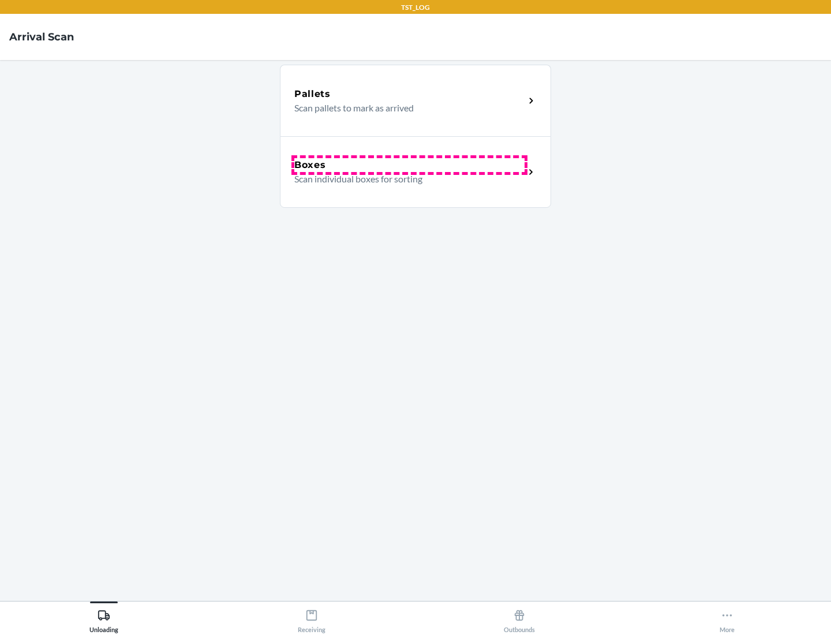  Describe the element at coordinates (405, 108) in the screenshot. I see `p: Scan pallets to mark as arrived` at that location.